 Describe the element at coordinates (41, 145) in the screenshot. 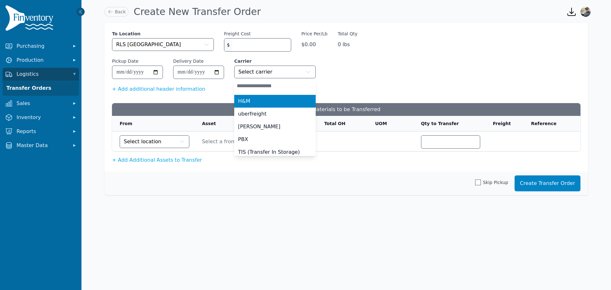

I see `button: Master Data` at that location.